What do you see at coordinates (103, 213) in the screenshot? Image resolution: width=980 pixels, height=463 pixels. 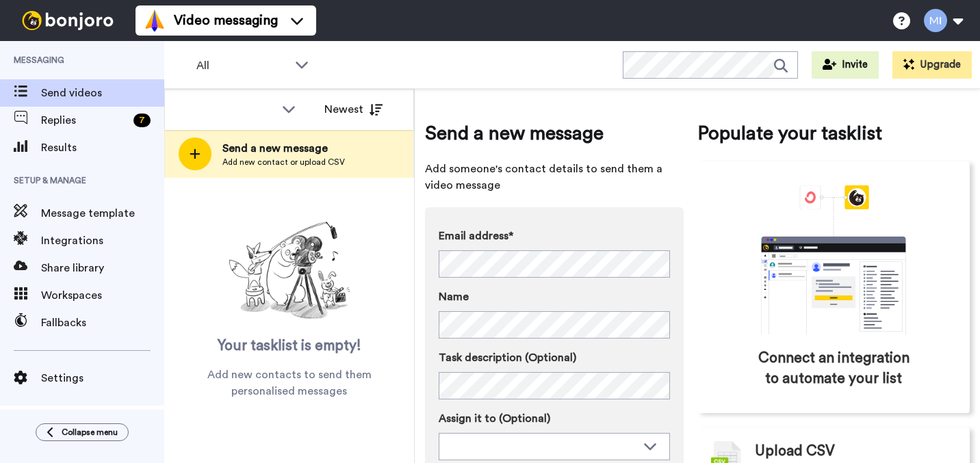 I see `span: Message template` at bounding box center [103, 213].